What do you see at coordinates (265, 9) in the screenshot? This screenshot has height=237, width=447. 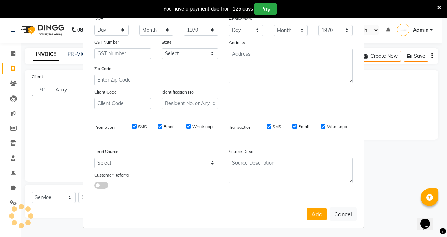 I see `button: Pay` at bounding box center [265, 9].